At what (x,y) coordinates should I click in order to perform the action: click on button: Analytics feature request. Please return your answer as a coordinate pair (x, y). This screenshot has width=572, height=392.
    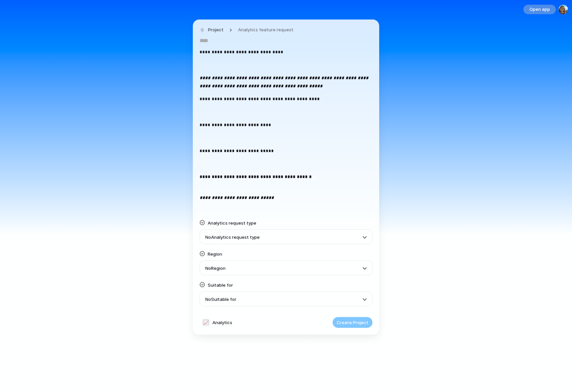
    Looking at the image, I should click on (266, 30).